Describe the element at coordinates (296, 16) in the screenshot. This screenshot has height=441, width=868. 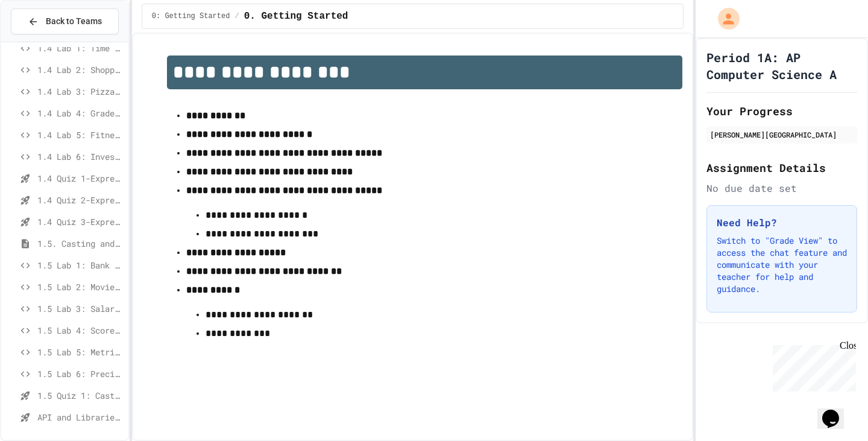
I see `span: 0. Getting Started` at that location.